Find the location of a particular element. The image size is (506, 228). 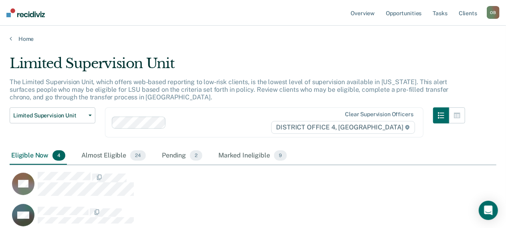

p: The Limited Supervision Unit, which offers web-based reporting to low-risk clients, is the lowest... is located at coordinates (229, 89).